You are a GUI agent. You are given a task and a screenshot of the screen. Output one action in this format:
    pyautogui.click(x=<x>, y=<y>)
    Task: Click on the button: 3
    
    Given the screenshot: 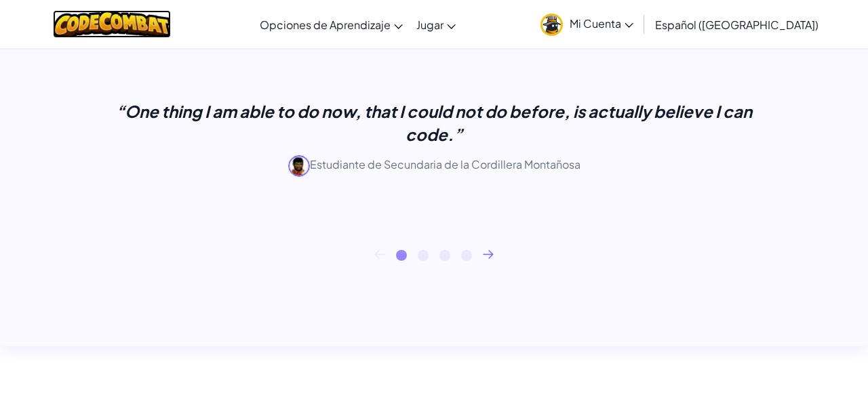 What is the action you would take?
    pyautogui.click(x=445, y=255)
    